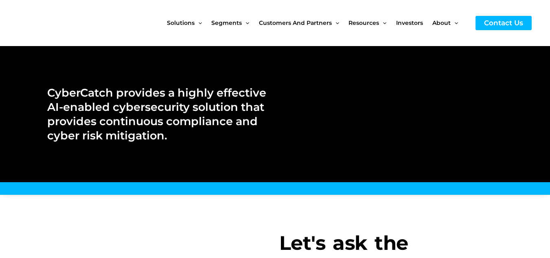 The image size is (550, 258). Describe the element at coordinates (63, 23) in the screenshot. I see `img: CyberCatch` at that location.